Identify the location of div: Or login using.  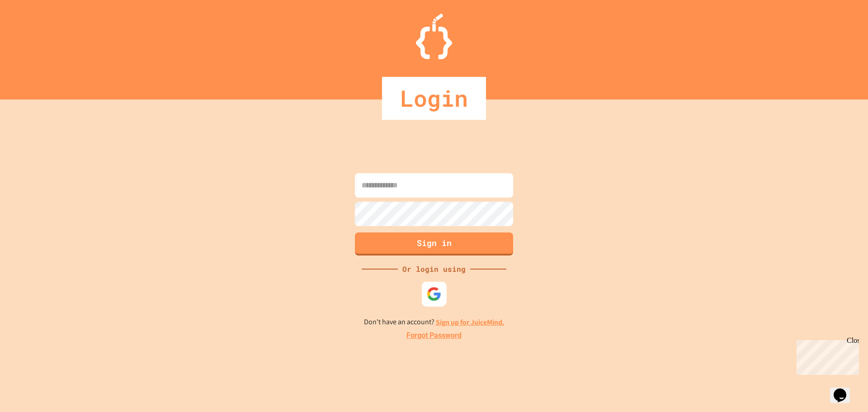
(434, 269).